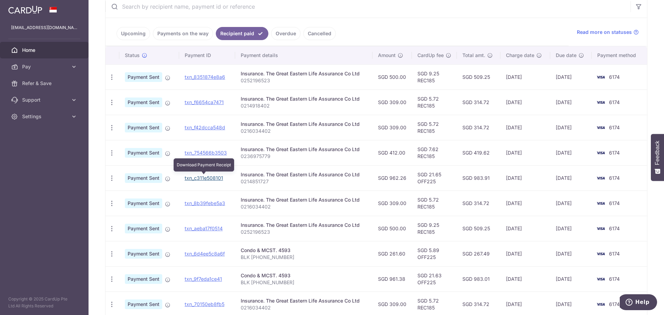 This screenshot has height=315, width=664. What do you see at coordinates (304, 156) in the screenshot?
I see `p: 0236975779` at bounding box center [304, 156].